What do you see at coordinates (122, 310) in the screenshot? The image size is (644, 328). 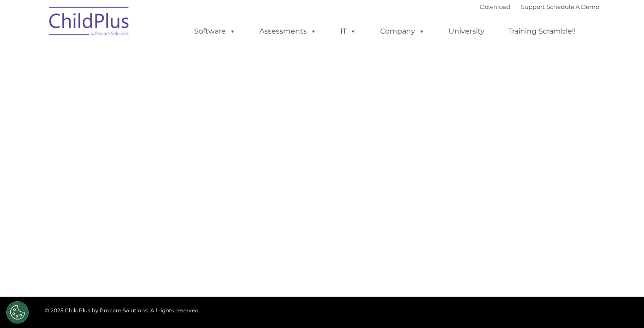 I see `span: © 2025 ChildPlus by Procare Solutions. All rights reserved.` at bounding box center [122, 310].